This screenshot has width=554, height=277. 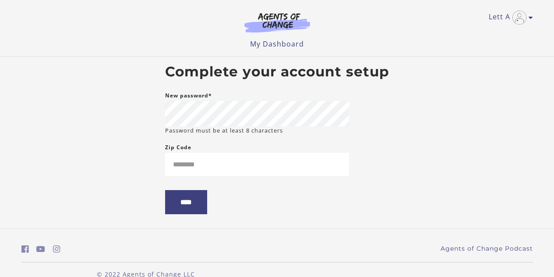 I want to click on small: Password must be at least 8 characters, so click(x=224, y=130).